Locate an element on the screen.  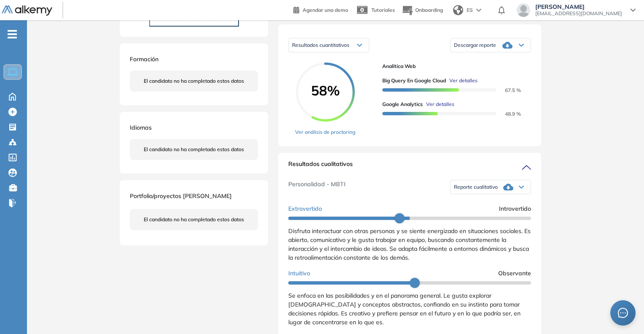
img: Logo is located at coordinates (27, 11).